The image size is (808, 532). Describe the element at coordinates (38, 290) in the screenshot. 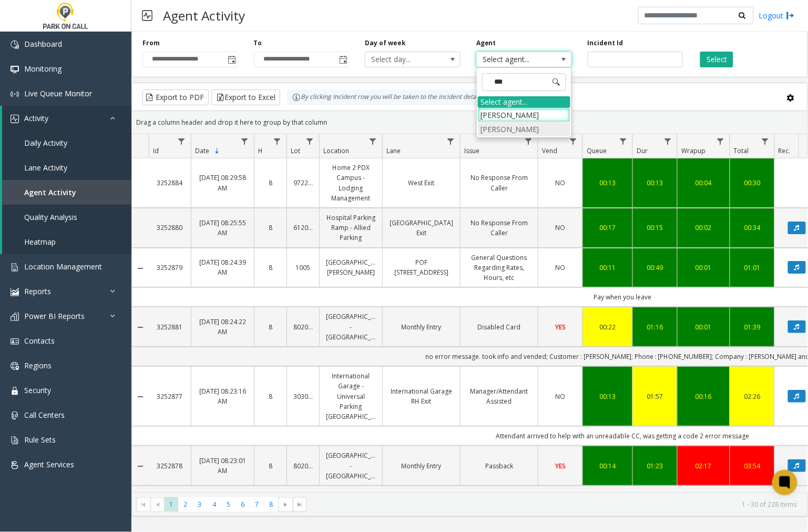

I see `span: Reports` at that location.